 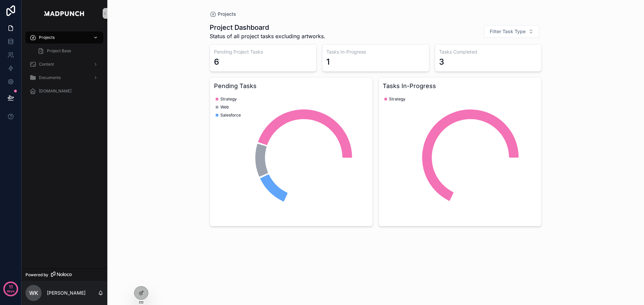 I want to click on div: 1, so click(x=328, y=62).